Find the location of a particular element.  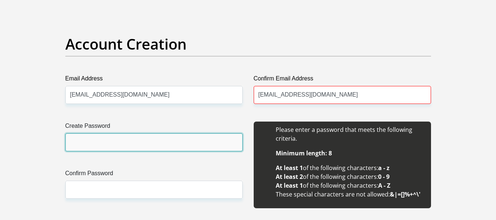

li: Please enter a password that meets the following criteria. is located at coordinates (349, 134).